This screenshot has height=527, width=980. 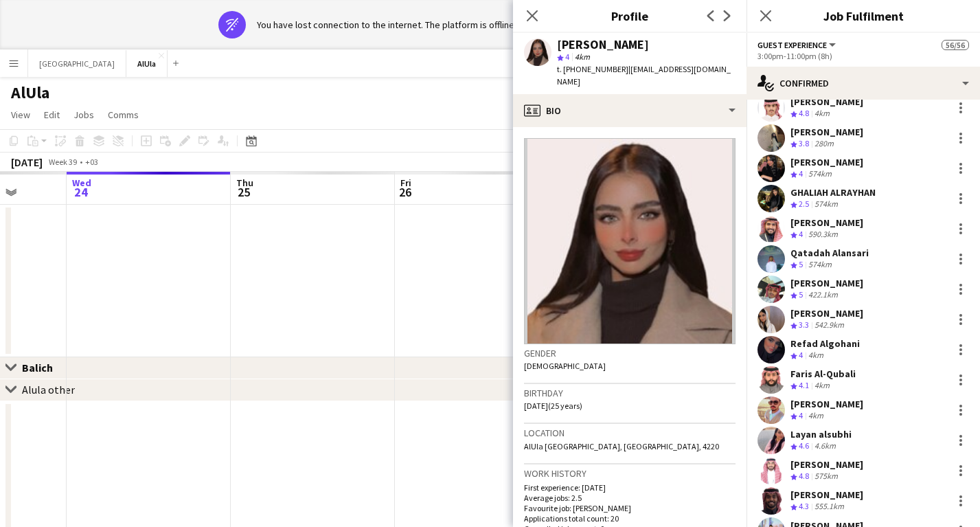 What do you see at coordinates (829, 325) in the screenshot?
I see `div: 542.9km` at bounding box center [829, 325].